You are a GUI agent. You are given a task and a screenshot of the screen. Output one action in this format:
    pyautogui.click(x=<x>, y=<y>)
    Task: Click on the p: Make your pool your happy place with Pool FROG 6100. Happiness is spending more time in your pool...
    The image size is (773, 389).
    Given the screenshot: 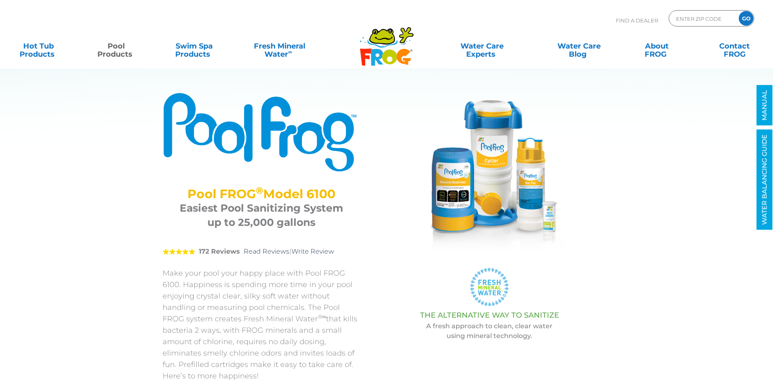 What is the action you would take?
    pyautogui.click(x=261, y=324)
    